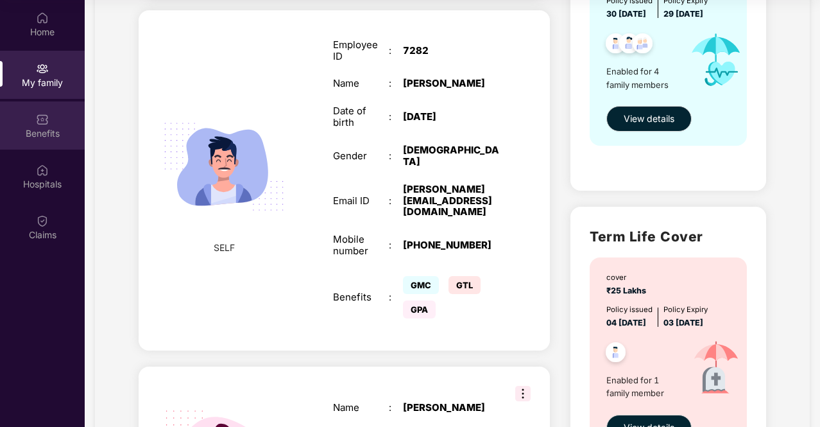 This screenshot has height=427, width=820. Describe the element at coordinates (523, 393) in the screenshot. I see `img: svg+xml;base64,PHN2ZyB3aWR0aD0iMzIiIGhlaWdodD0iMzIiIHZpZXdCb3g9IjAgMCAzMiAzMiIgZmlsbD0ibm9uZSIgeG...` at that location.